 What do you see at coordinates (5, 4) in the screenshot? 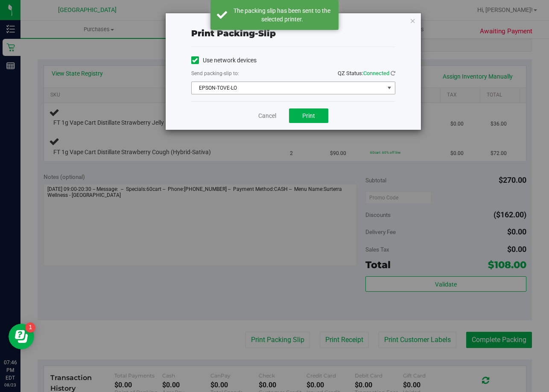
I see `span: 1` at bounding box center [5, 4].